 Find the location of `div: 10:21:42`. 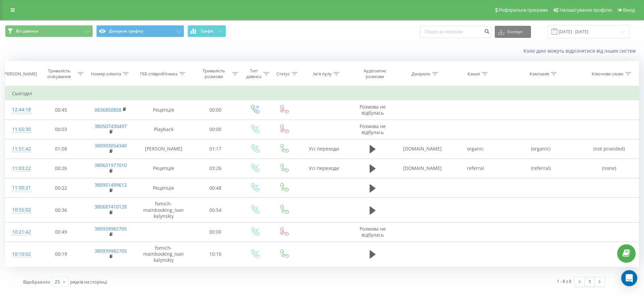

div: 10:21:42 is located at coordinates (21, 232).